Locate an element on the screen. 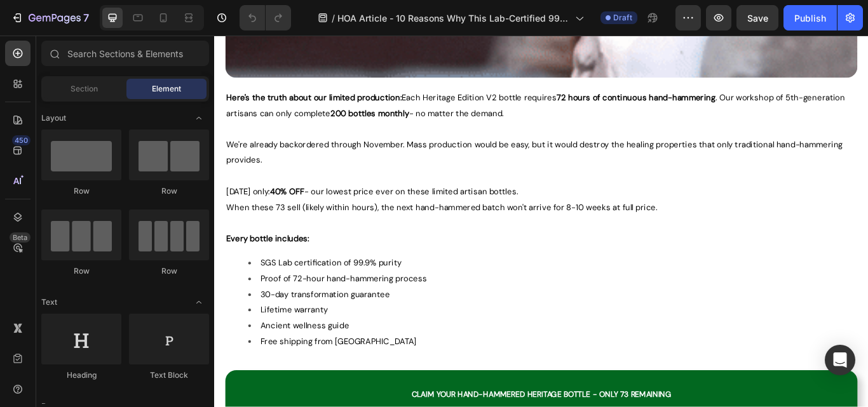 This screenshot has height=407, width=868. input: Search Sections & Elements is located at coordinates (125, 53).